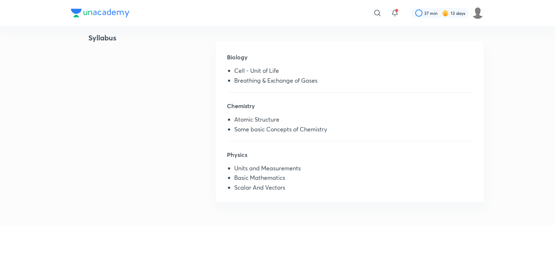  Describe the element at coordinates (100, 13) in the screenshot. I see `a: Company Logo` at that location.